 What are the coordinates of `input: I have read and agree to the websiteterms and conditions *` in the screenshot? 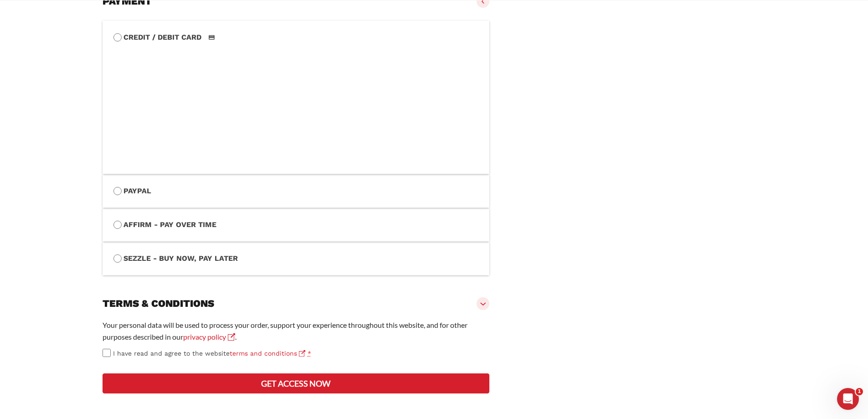 It's located at (106, 353).